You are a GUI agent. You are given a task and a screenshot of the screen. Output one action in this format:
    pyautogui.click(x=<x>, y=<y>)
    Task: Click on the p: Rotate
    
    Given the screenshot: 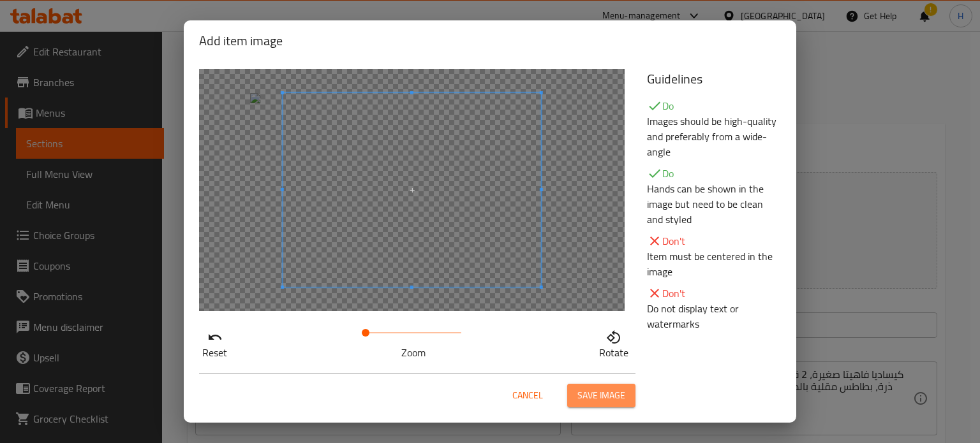 What is the action you would take?
    pyautogui.click(x=614, y=353)
    